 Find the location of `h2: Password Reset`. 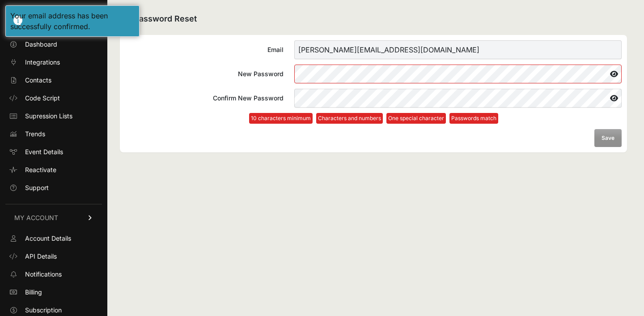

h2: Password Reset is located at coordinates (373, 19).